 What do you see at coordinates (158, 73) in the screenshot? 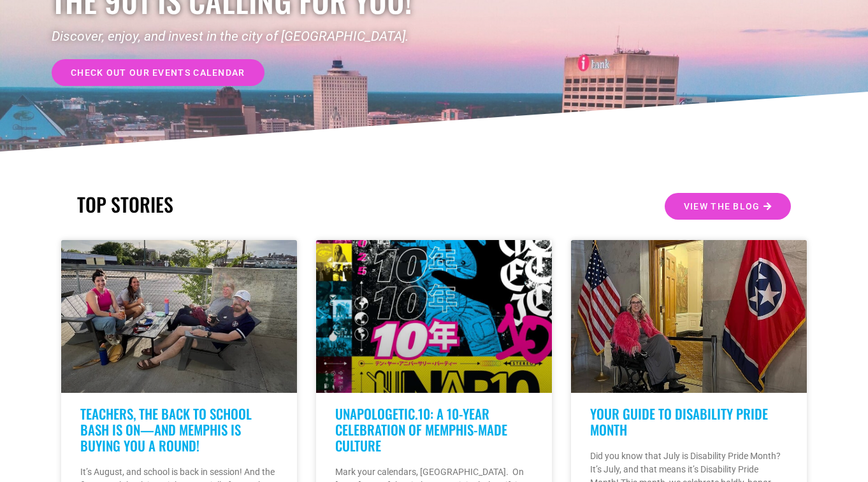
I see `a: check out our events calendar` at bounding box center [158, 73].